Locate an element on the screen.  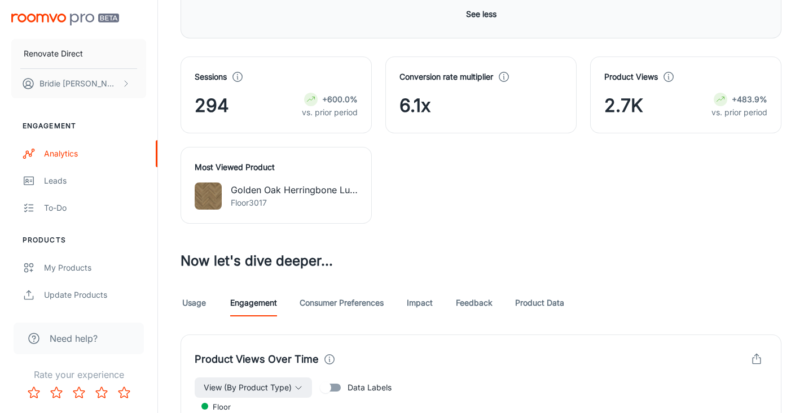
button: Rate 4 star is located at coordinates (102, 392).